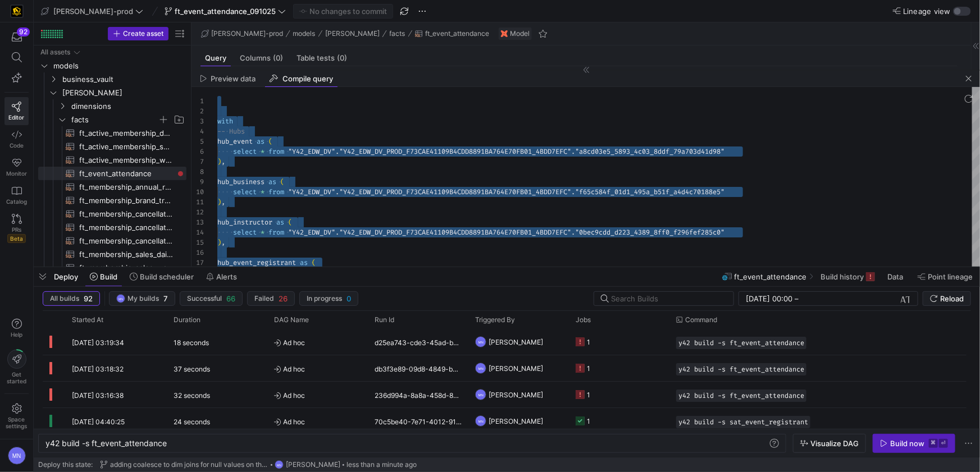  What do you see at coordinates (112, 160) in the screenshot?
I see `a: ft_active_membership_weekly_forecast​​​​​​​​​​` at bounding box center [112, 160].